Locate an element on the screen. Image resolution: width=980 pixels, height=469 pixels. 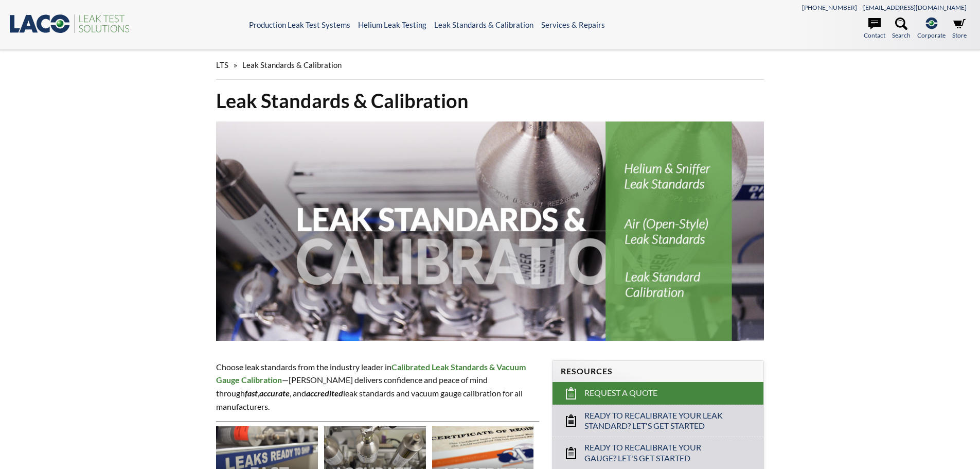
img: Leak Standards & Calibration header is located at coordinates (490, 231).